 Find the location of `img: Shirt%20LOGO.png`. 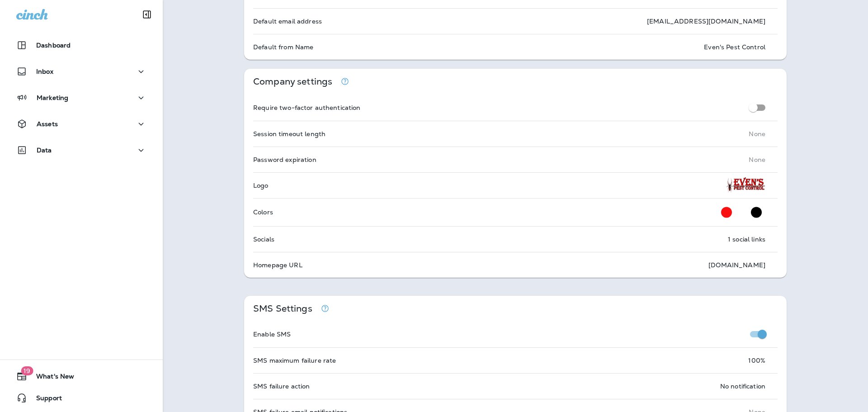

img: Shirt%20LOGO.png is located at coordinates (745, 186).